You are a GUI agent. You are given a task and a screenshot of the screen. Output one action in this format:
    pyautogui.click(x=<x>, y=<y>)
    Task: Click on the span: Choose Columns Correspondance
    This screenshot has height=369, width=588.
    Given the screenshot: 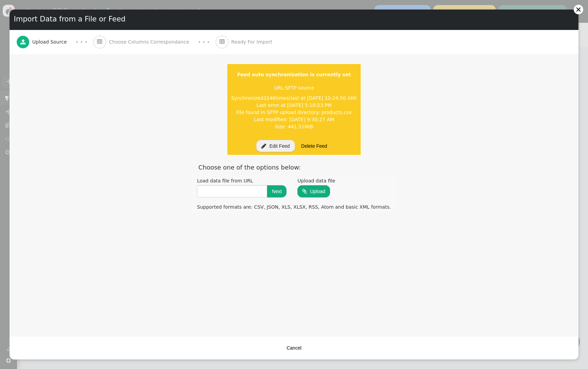 What is the action you would take?
    pyautogui.click(x=150, y=42)
    